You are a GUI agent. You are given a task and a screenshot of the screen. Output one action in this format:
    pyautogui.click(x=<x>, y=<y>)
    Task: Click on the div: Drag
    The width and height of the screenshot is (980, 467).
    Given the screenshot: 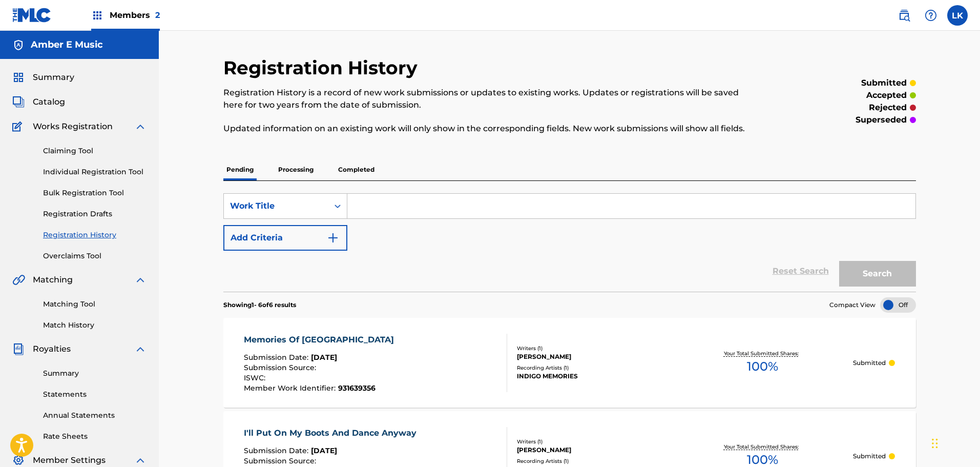 What is the action you would take?
    pyautogui.click(x=935, y=443)
    